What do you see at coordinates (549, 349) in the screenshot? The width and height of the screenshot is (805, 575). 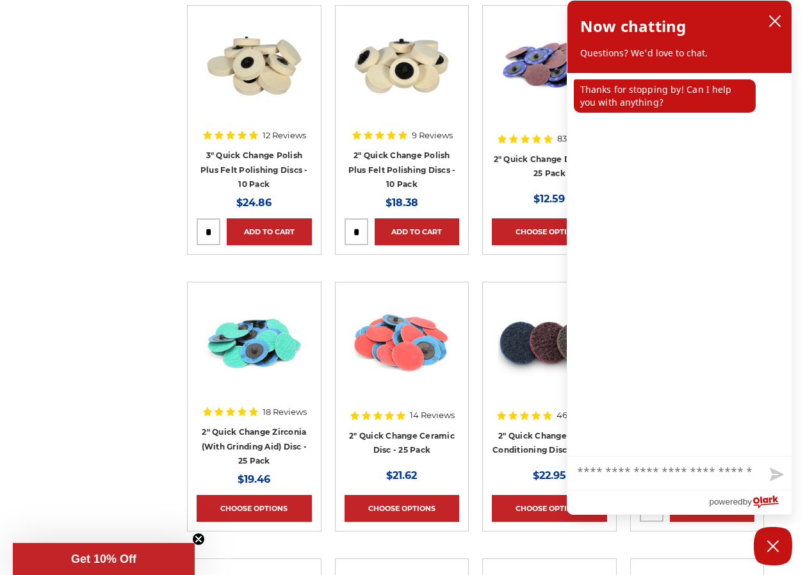 I see `a: Black Hawk Abrasives 2 inch quick change disc for surface preparation on metals` at bounding box center [549, 349].